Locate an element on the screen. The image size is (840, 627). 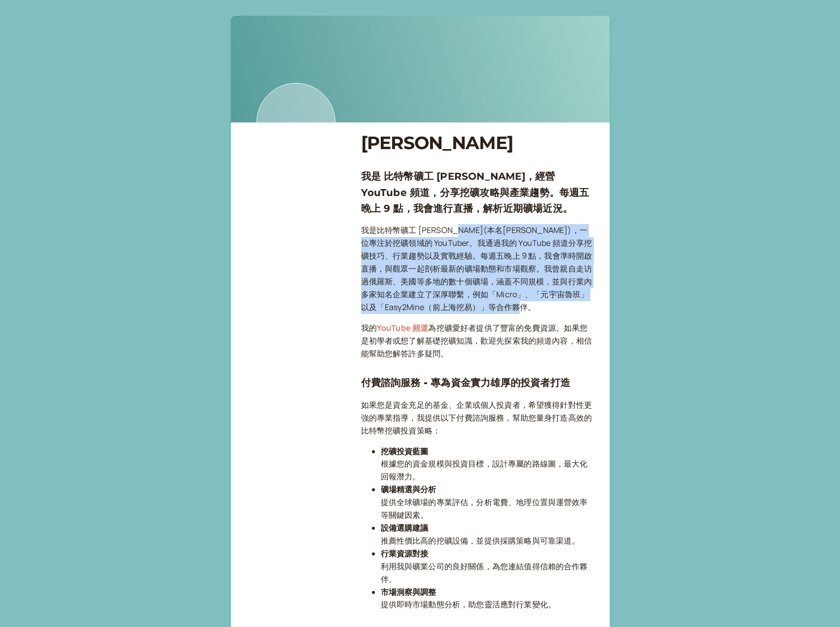
strong: 市場洞察與調整 is located at coordinates (408, 591).